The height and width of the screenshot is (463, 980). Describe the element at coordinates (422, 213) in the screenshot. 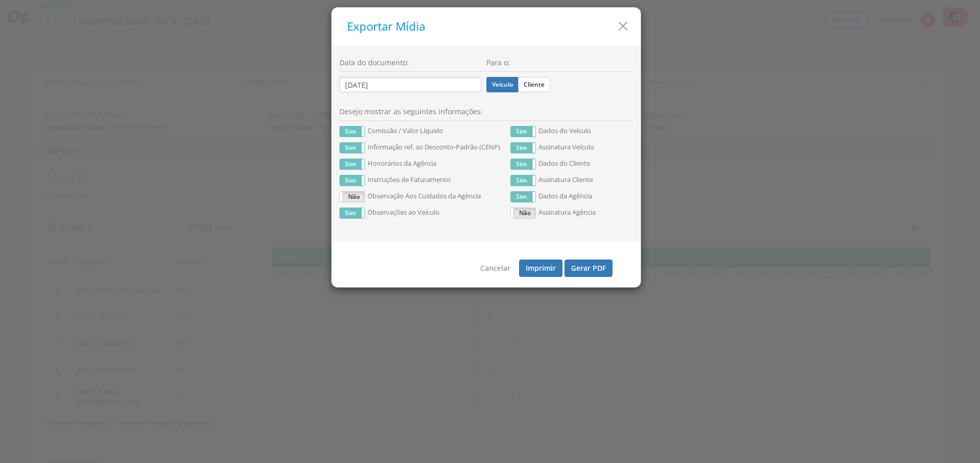

I see `p: Observações ao Veículo` at that location.